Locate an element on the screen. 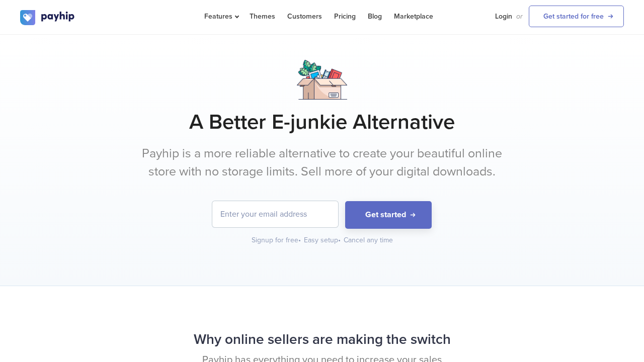 The width and height of the screenshot is (644, 362). div: Cancel any time is located at coordinates (369, 240).